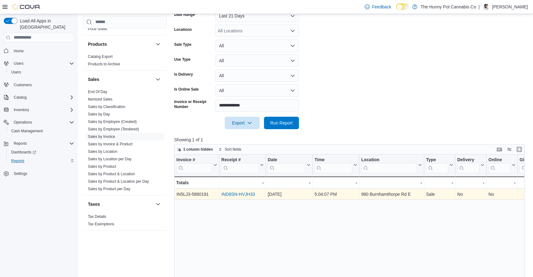  I want to click on label: Locations, so click(183, 30).